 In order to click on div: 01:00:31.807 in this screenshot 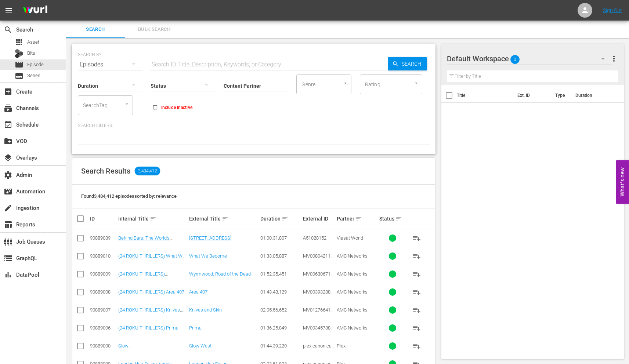, I will do `click(280, 237)`.